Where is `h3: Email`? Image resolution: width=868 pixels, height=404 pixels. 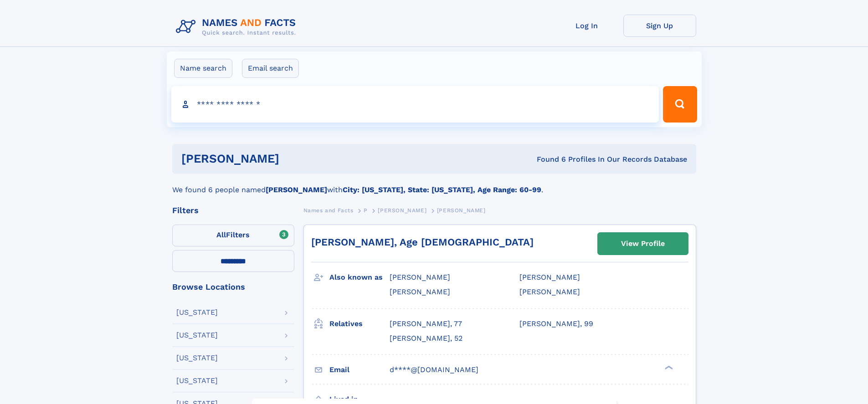 h3: Email is located at coordinates (360, 369).